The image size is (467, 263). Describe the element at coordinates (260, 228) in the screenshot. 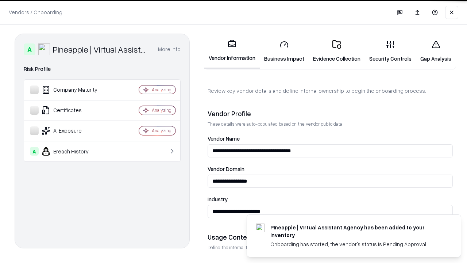

I see `img: trypineapple.com` at that location.